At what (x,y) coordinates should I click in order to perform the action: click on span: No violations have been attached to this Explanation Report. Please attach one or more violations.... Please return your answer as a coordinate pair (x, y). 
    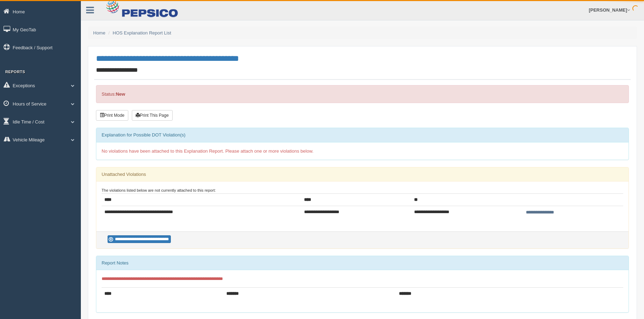
    Looking at the image, I should click on (208, 151).